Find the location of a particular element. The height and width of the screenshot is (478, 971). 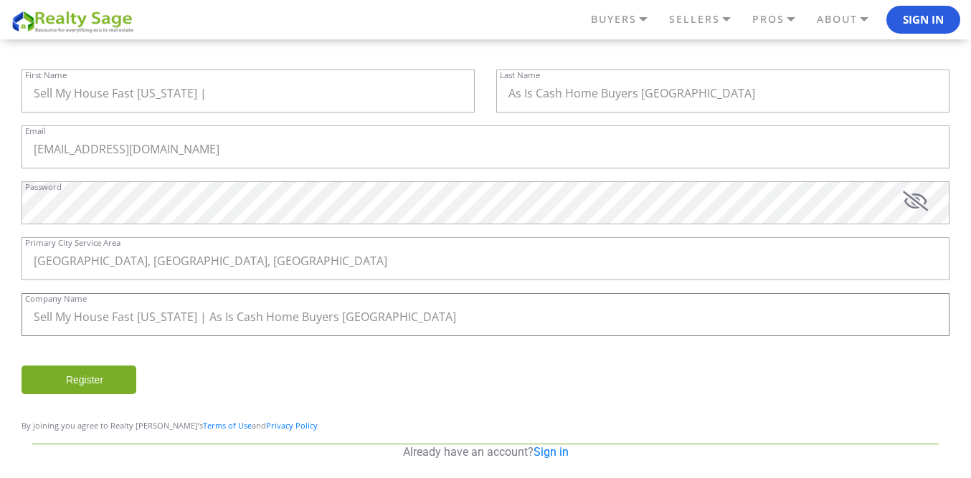

p: Already have an account? is located at coordinates (485, 452).